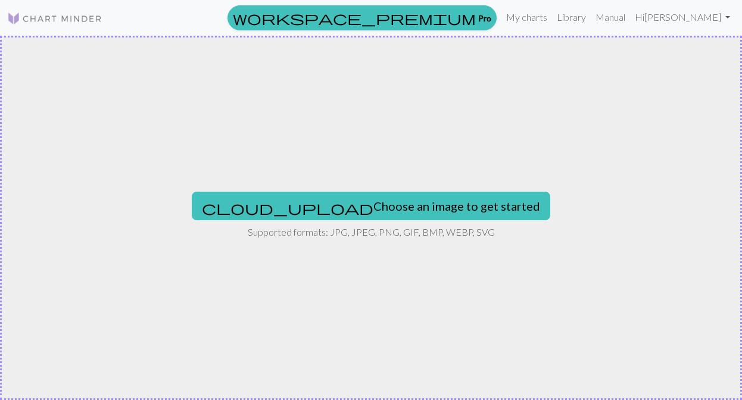 The width and height of the screenshot is (742, 400). Describe the element at coordinates (571, 17) in the screenshot. I see `a: Library` at that location.